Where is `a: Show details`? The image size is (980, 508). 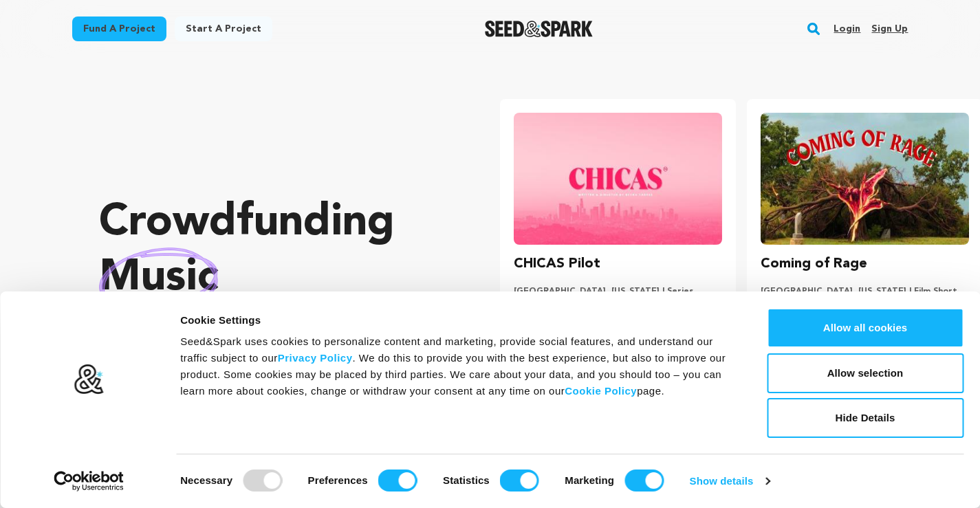
a: Show details is located at coordinates (730, 481).